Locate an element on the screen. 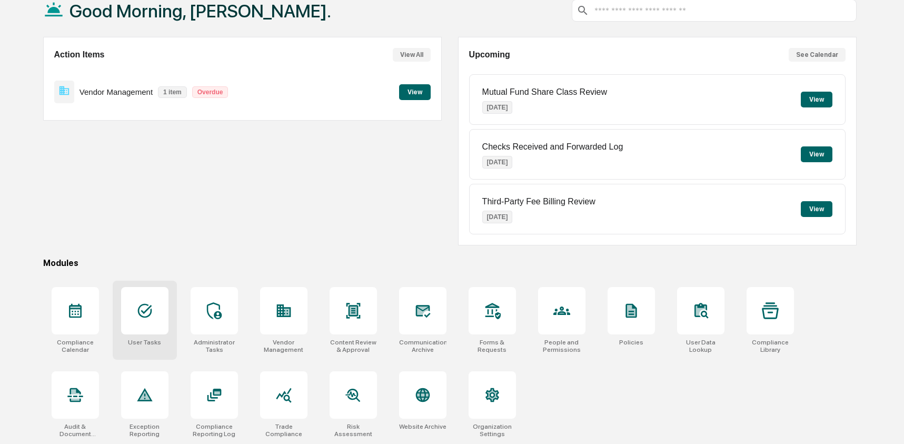  h2: Upcoming is located at coordinates (489, 55).